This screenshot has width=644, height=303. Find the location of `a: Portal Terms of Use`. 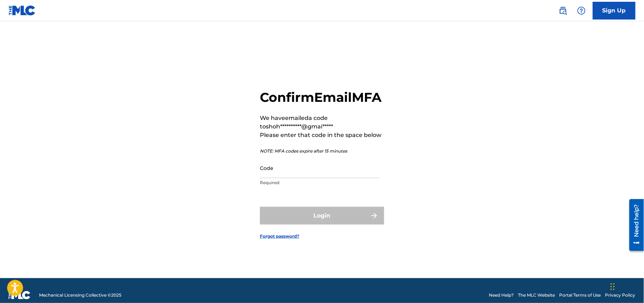

a: Portal Terms of Use is located at coordinates (581, 295).